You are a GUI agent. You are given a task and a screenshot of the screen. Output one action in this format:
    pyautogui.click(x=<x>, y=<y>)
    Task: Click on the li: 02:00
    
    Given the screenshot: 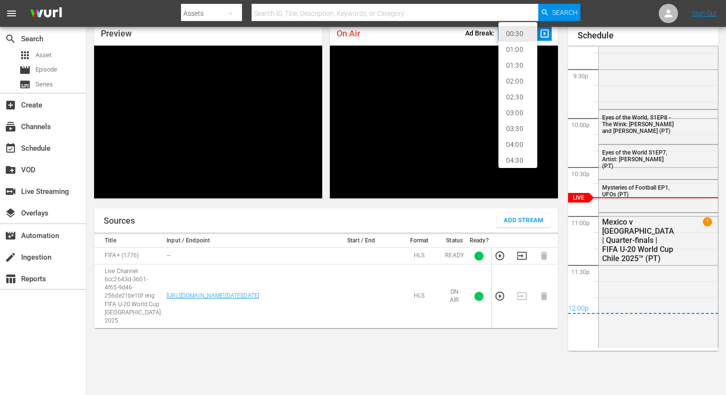 What is the action you would take?
    pyautogui.click(x=518, y=81)
    